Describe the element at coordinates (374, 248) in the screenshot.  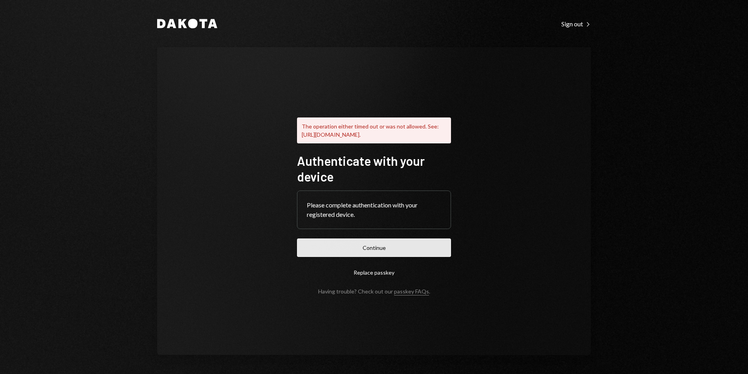
I see `button: Continue` at that location.